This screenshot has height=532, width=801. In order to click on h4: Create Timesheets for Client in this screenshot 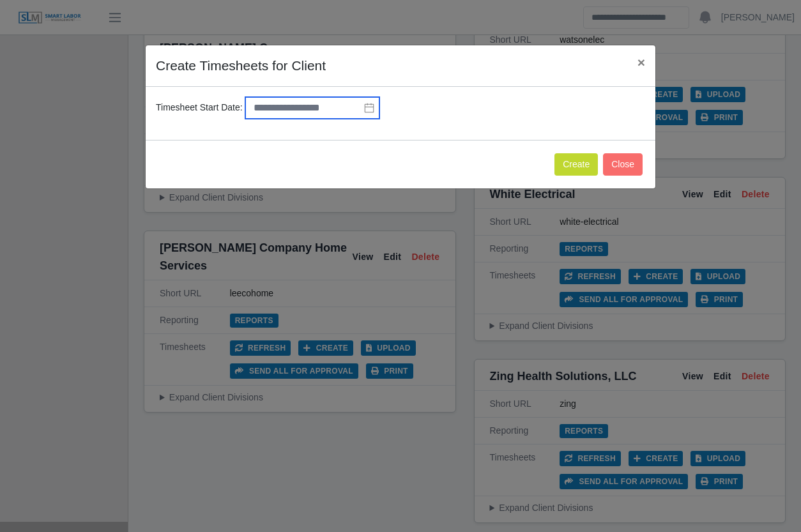, I will do `click(241, 66)`.